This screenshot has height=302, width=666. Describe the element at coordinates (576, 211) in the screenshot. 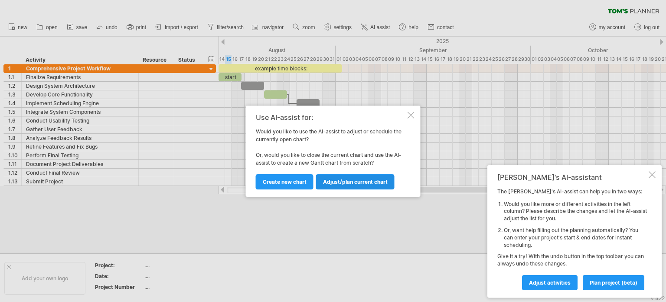

I see `li: Would you like more or different activities in the left column? Please describe the changes and l...` at that location.